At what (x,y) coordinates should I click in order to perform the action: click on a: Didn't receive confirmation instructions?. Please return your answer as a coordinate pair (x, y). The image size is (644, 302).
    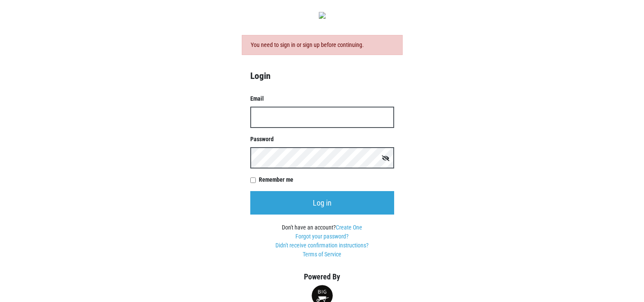
    Looking at the image, I should click on (322, 245).